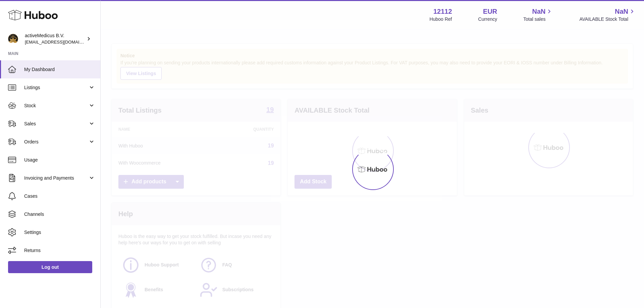 The width and height of the screenshot is (644, 308). What do you see at coordinates (56, 142) in the screenshot?
I see `span: Orders` at bounding box center [56, 142].